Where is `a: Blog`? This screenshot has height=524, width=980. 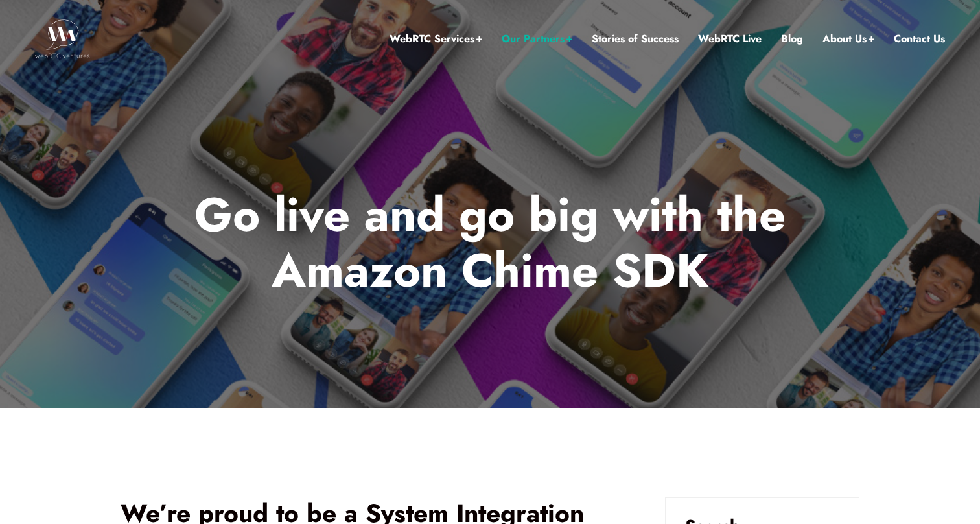
a: Blog is located at coordinates (792, 39).